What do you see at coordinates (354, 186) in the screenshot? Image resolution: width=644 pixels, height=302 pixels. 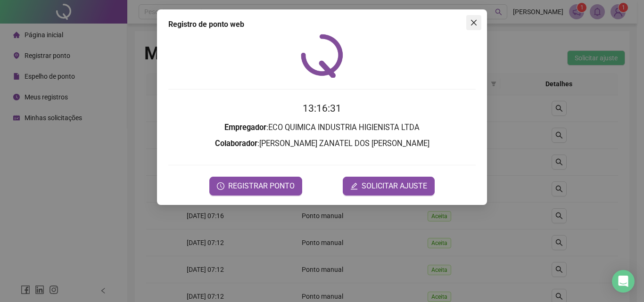 I see `span: edit` at bounding box center [354, 186].